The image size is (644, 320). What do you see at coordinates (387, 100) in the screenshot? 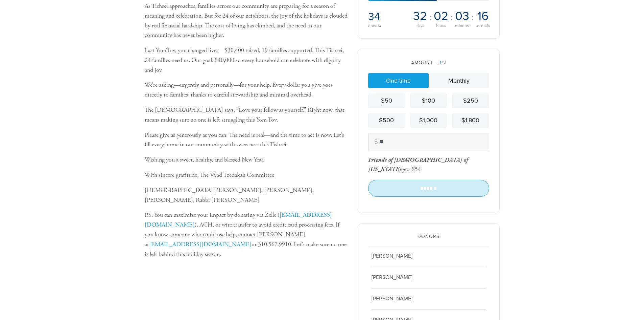
I see `div: $50` at bounding box center [387, 100].